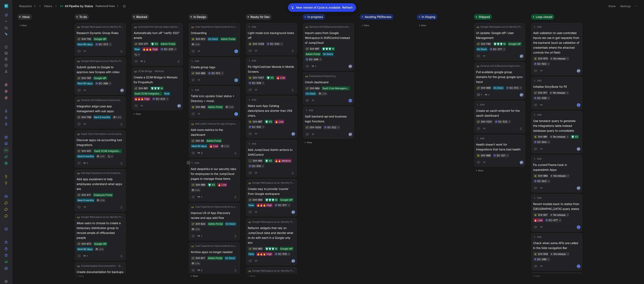  Describe the element at coordinates (322, 76) in the screenshot. I see `span: Dashboard & Reporting` at that location.